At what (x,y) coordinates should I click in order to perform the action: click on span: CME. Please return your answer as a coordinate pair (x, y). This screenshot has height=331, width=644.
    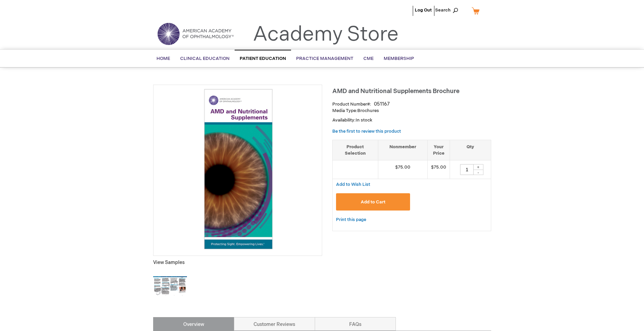
    Looking at the image, I should click on (368, 58).